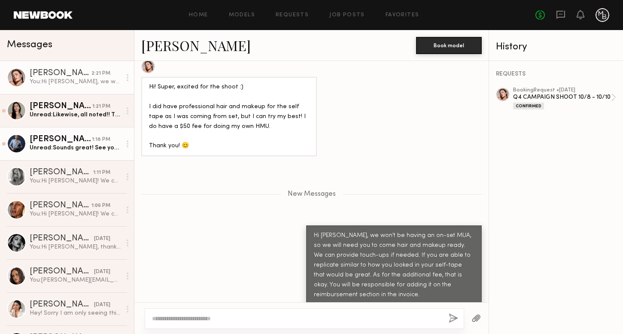 The image size is (623, 334). What do you see at coordinates (102, 173) in the screenshot?
I see `div: 1:11 PM` at bounding box center [102, 173].